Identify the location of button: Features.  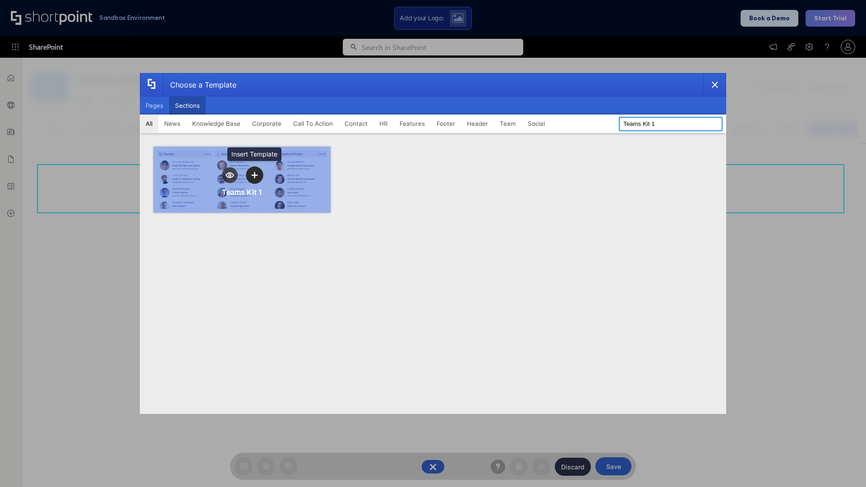
(412, 124).